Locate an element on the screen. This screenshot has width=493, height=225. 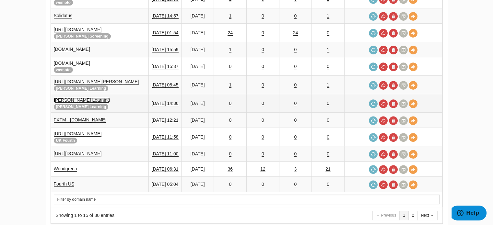
a: 3 is located at coordinates (295, 169).